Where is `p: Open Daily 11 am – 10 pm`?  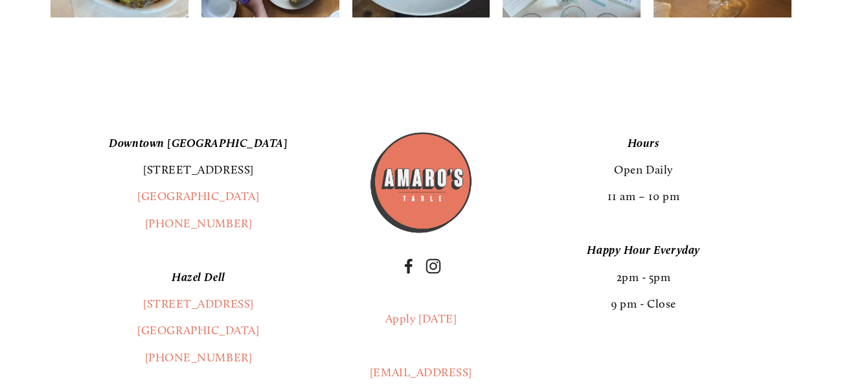
p: Open Daily 11 am – 10 pm is located at coordinates (643, 170).